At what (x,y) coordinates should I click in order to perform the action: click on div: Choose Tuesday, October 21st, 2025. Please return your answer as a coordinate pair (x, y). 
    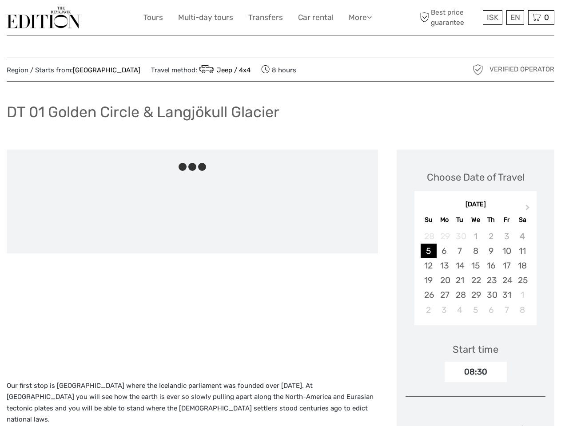
    Looking at the image, I should click on (460, 280).